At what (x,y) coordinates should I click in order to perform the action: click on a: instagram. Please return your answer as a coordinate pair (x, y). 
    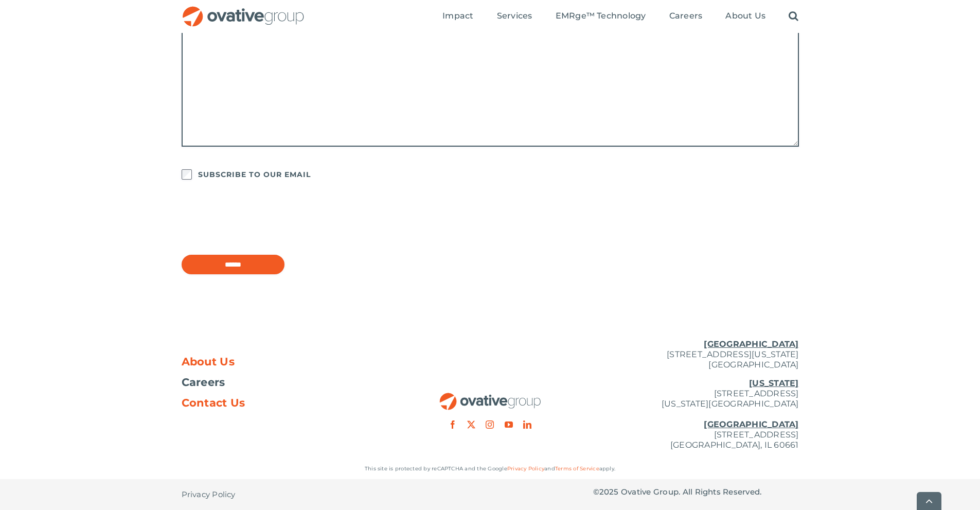
    Looking at the image, I should click on (490, 425).